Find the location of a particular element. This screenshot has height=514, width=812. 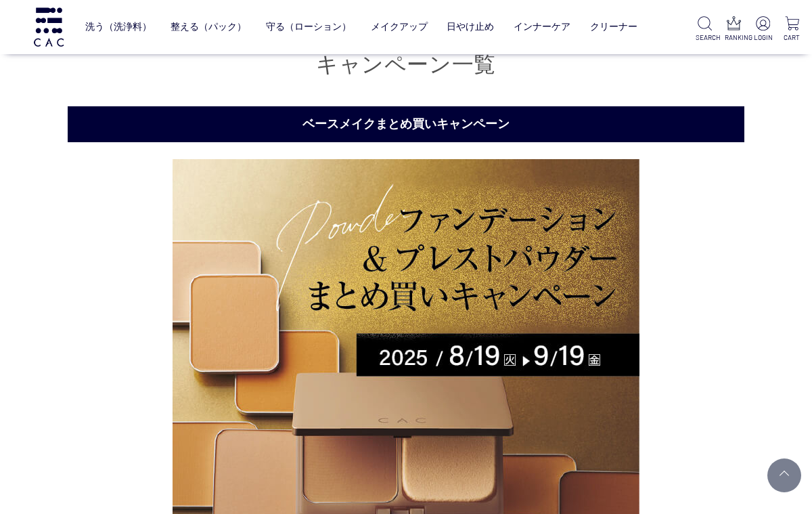

p: LOGIN is located at coordinates (763, 37).